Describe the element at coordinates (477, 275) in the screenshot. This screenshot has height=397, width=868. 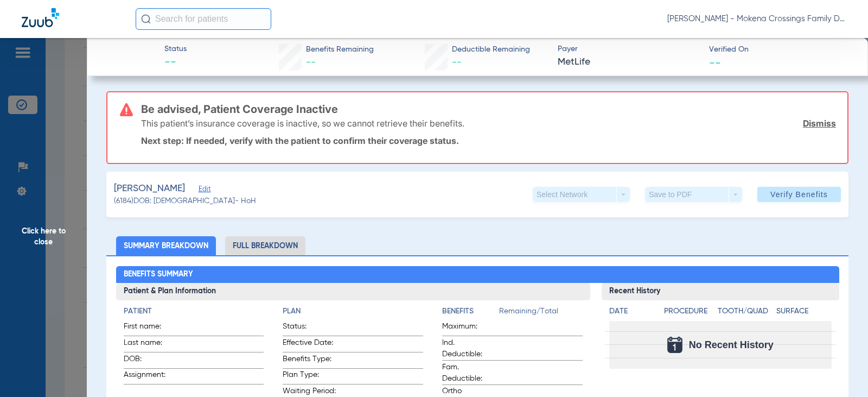
I see `h2: Benefits Summary` at that location.